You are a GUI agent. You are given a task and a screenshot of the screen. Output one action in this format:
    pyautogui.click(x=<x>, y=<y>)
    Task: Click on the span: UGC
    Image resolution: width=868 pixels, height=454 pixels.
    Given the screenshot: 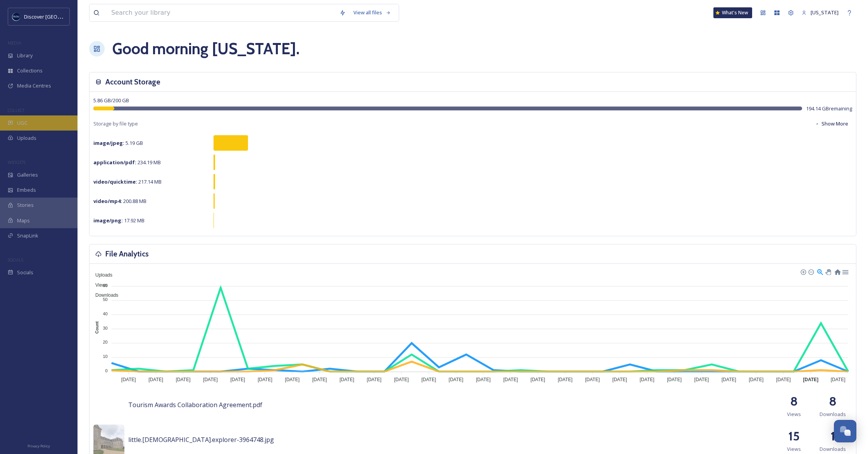 What is the action you would take?
    pyautogui.click(x=22, y=123)
    